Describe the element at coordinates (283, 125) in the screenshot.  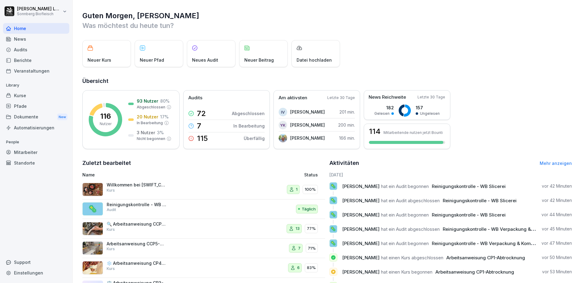
I see `div: YK` at that location.